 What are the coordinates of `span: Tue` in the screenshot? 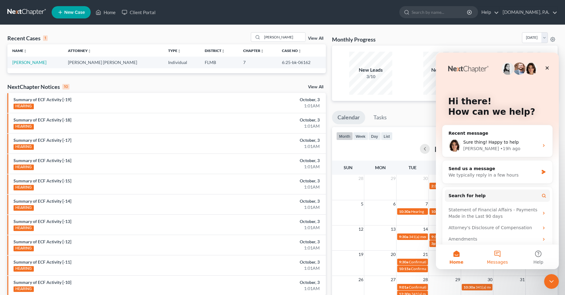 It's located at (413, 167).